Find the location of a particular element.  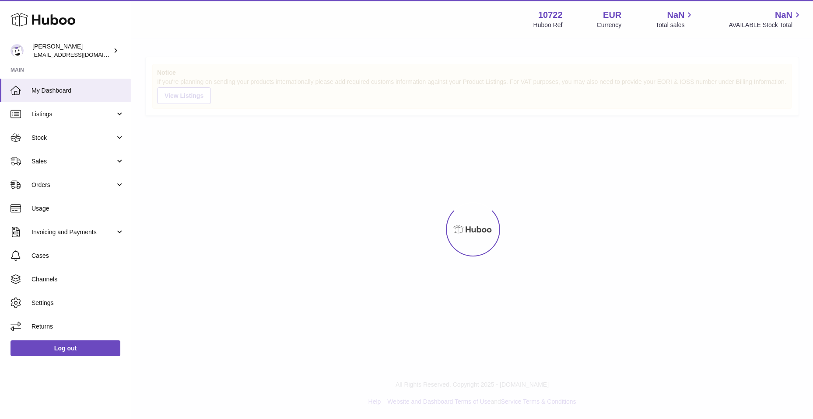

img: sales@plantcaretools.com is located at coordinates (17, 51).